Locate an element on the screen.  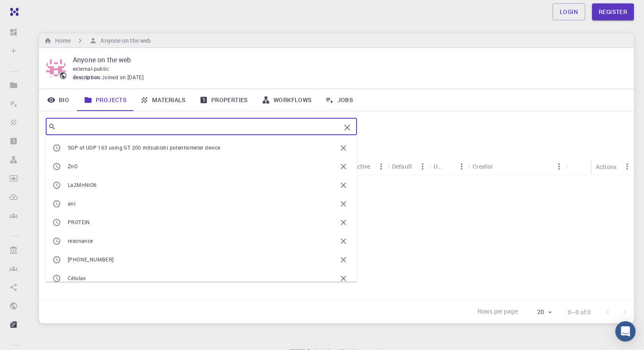
p: 0–0 of 0 is located at coordinates (580, 312).